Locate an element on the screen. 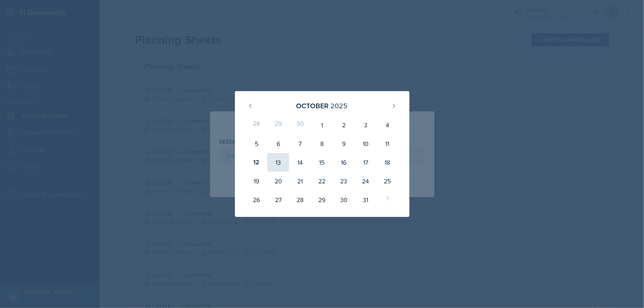  div: 24 is located at coordinates (366, 181).